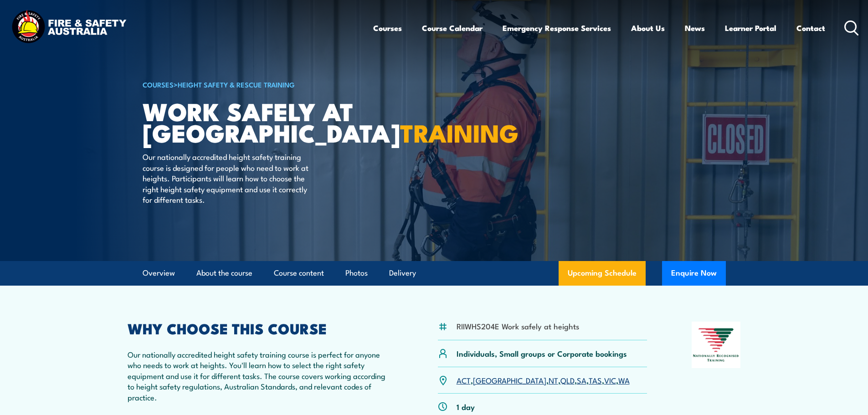 The width and height of the screenshot is (868, 415). What do you see at coordinates (542, 353) in the screenshot?
I see `p: Individuals, Small groups or Corporate bookings` at bounding box center [542, 353].